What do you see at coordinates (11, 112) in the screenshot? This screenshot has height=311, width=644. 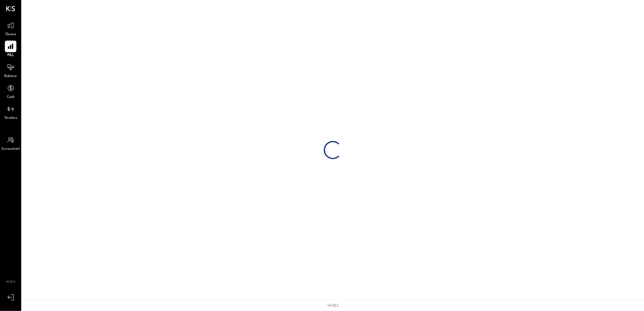 I see `a: Vendors` at bounding box center [11, 112].